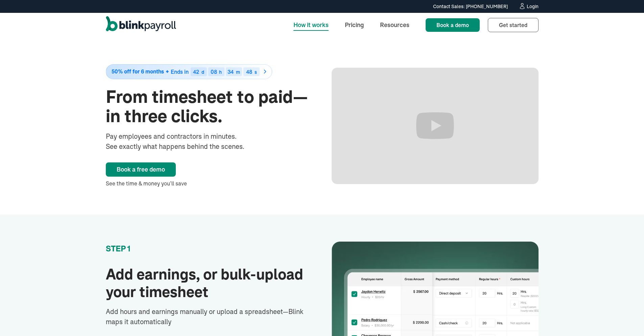 This screenshot has width=644, height=336. What do you see at coordinates (513, 25) in the screenshot?
I see `span: Get started` at bounding box center [513, 25].